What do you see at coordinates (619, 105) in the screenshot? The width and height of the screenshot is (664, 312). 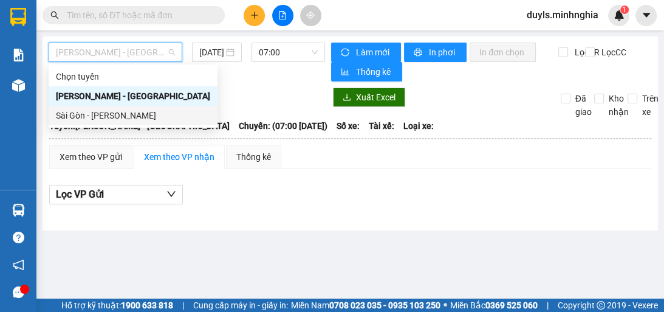 I see `span: Kho nhận` at bounding box center [619, 105].